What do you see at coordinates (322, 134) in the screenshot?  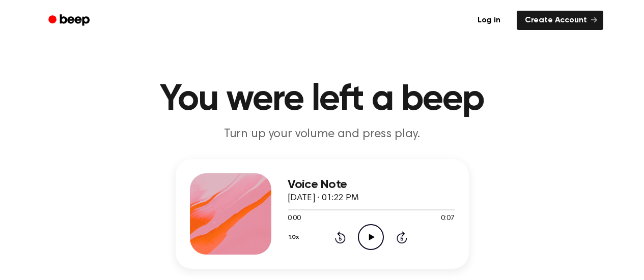 I see `p: Turn up your volume and press play.` at bounding box center [322, 134].